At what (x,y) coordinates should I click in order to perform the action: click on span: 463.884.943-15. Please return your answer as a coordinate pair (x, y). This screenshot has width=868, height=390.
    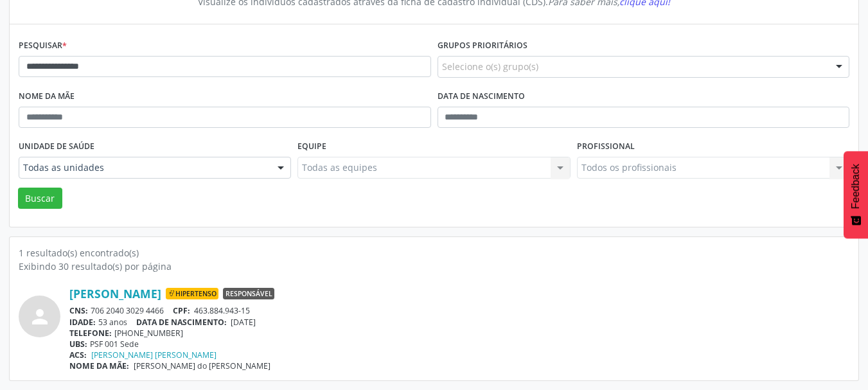
    Looking at the image, I should click on (222, 310).